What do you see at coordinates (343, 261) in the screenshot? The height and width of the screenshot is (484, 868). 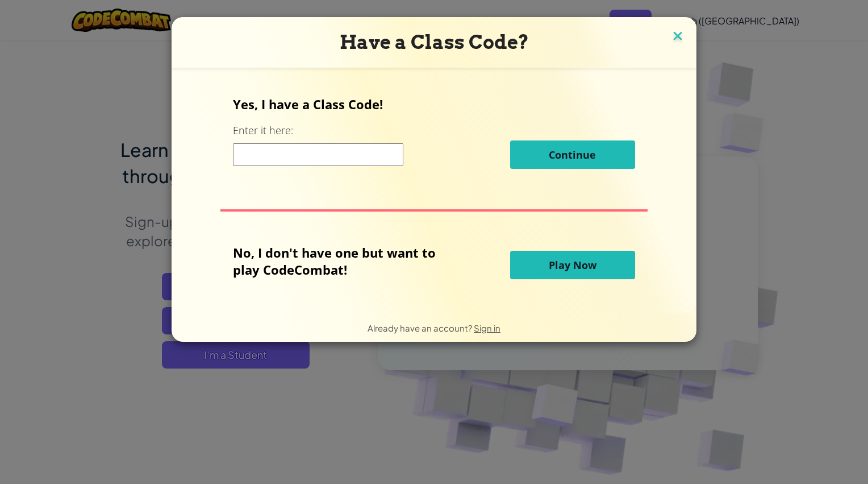 I see `p: No, I don't have one but want to play CodeCombat!` at bounding box center [343, 261].